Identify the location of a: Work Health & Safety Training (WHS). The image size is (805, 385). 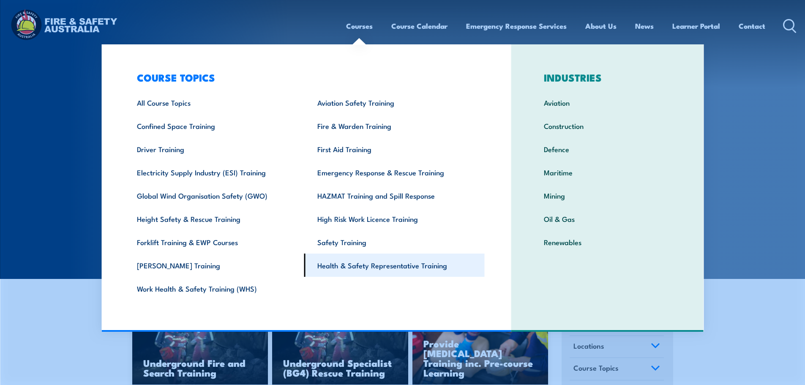
(214, 288).